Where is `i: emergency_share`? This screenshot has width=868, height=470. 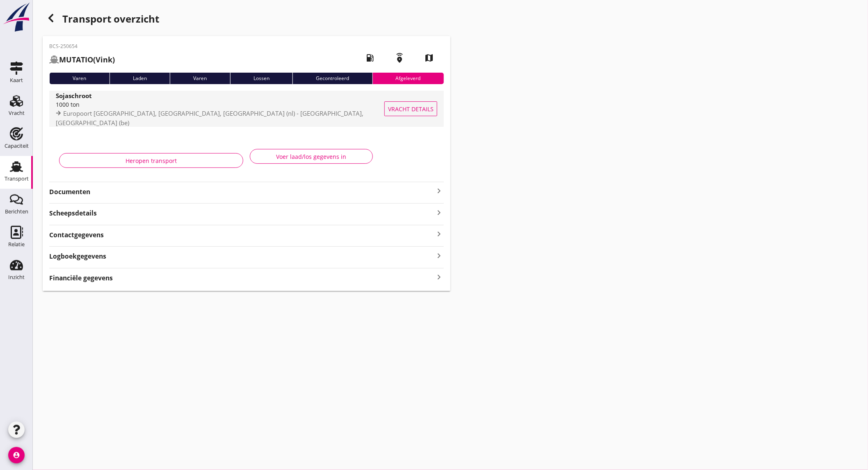
i: emergency_share is located at coordinates (400, 58).